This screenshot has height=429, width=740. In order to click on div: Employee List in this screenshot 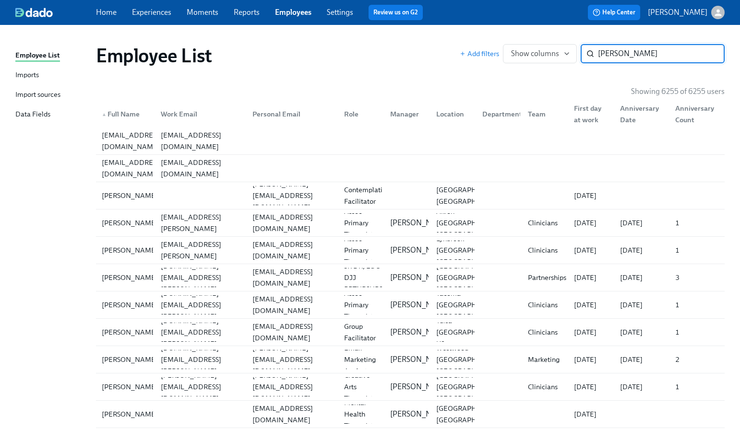, I will do `click(37, 56)`.